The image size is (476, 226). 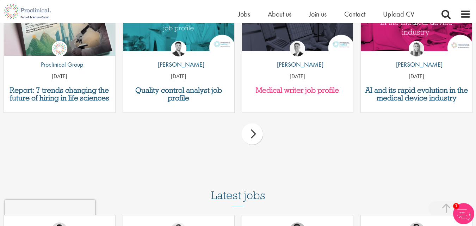 I want to click on a: Jobs, so click(x=244, y=14).